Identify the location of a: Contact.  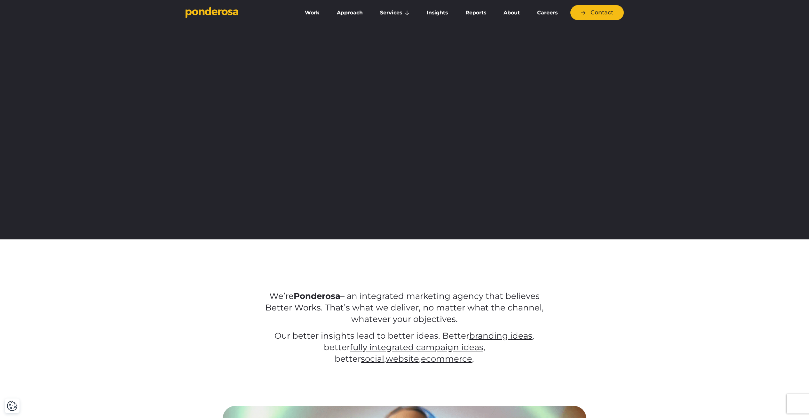
(597, 12).